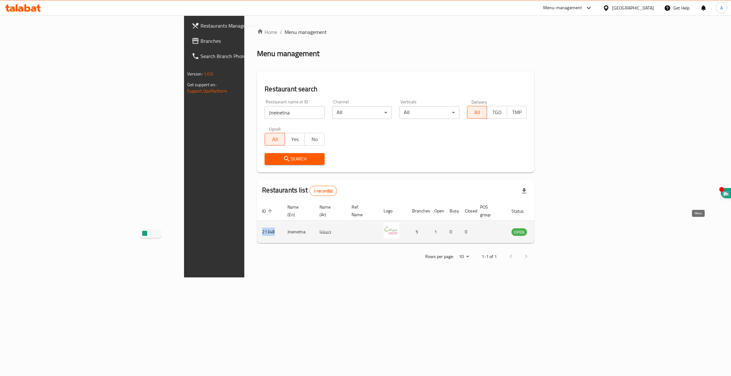  What do you see at coordinates (563, 8) in the screenshot?
I see `div: Menu-management` at bounding box center [563, 8].